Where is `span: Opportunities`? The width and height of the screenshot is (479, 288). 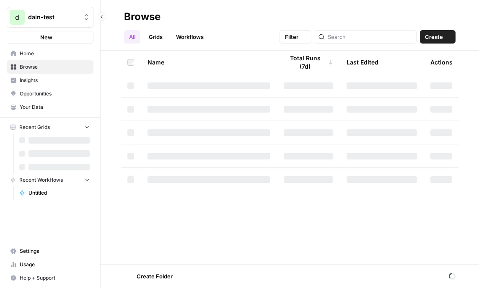
span: Opportunities is located at coordinates (54, 94).